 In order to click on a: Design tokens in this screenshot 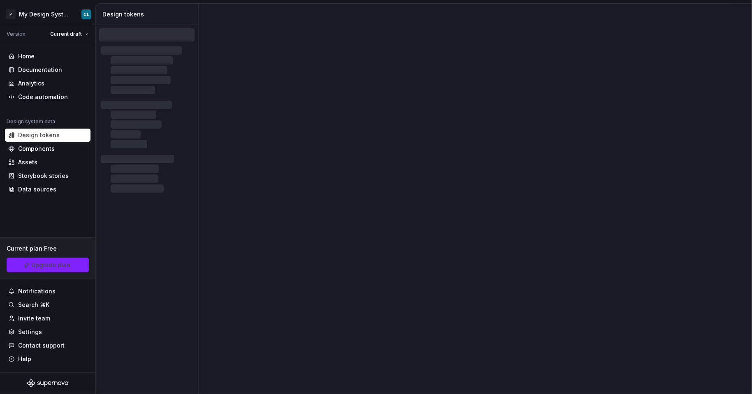, I will do `click(48, 135)`.